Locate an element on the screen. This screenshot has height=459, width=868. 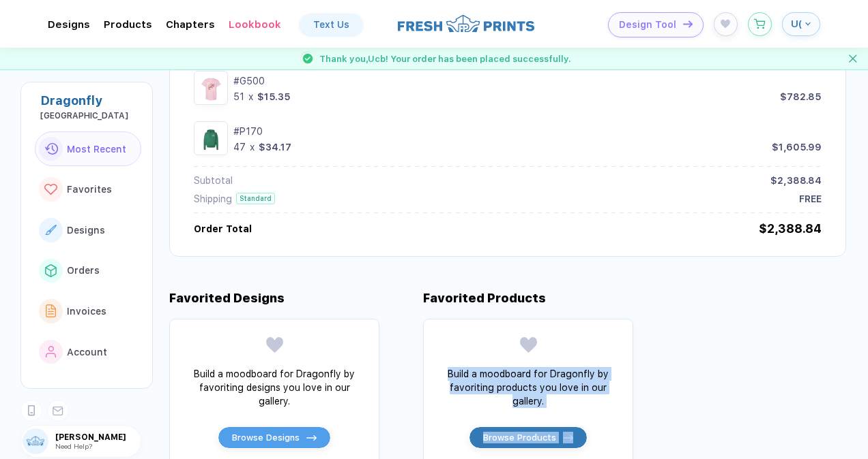
div: Drexel University is located at coordinates (91, 116).